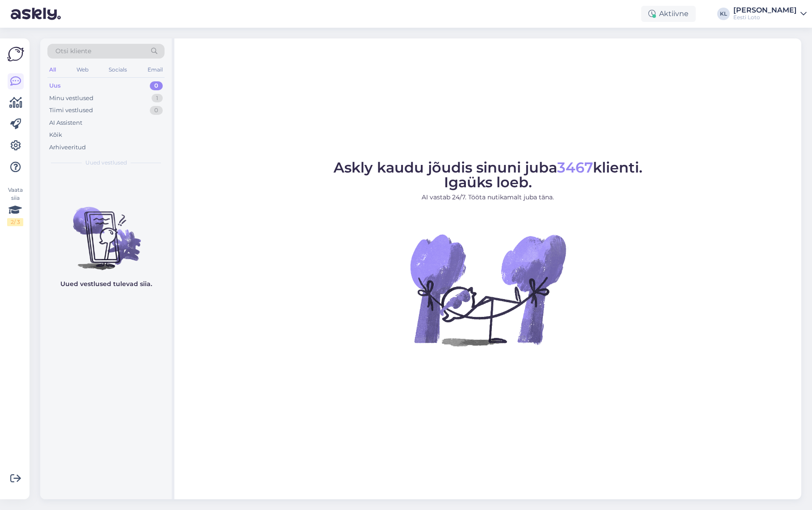 This screenshot has height=510, width=812. I want to click on span: Askly kaudu jõudis sinuni juba klienti. Igaüks loeb., so click(488, 175).